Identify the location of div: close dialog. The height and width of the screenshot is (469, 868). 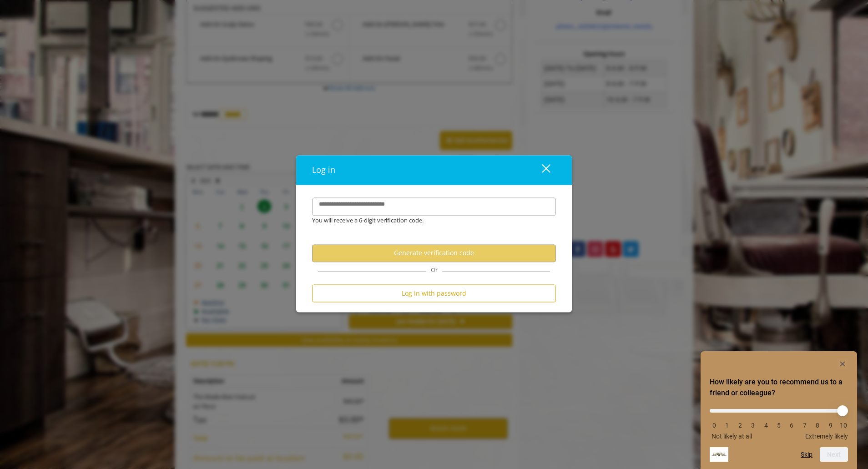
(540, 170).